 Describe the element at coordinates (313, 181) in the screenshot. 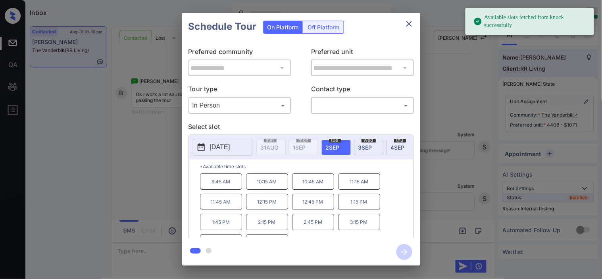

I see `p: 10:45 AM` at that location.